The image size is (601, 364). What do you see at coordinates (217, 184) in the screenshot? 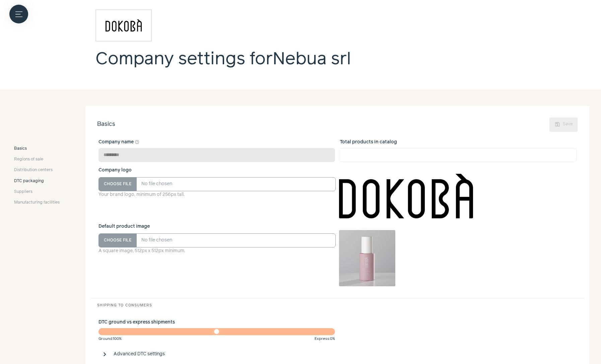
I see `input: Company logo Your brand logo, minimum of 256px tall. Company logo` at bounding box center [217, 184].